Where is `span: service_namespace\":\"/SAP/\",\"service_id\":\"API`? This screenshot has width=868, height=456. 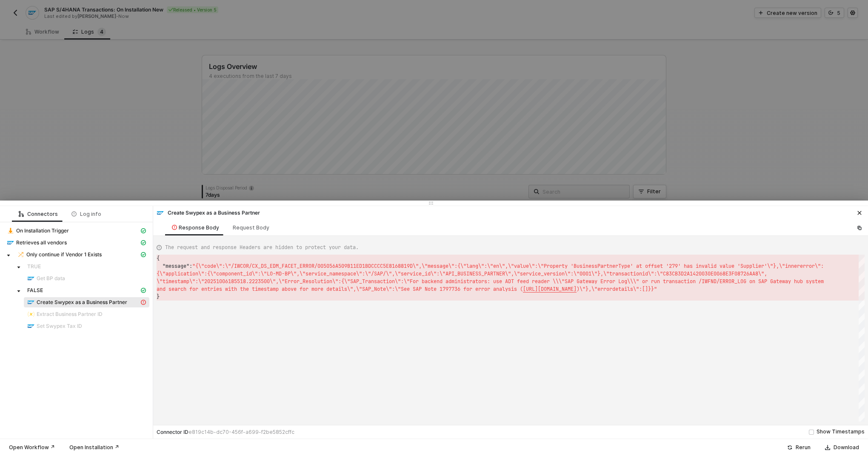
span: service_namespace\":\"/SAP/\",\"service_id\":\"API is located at coordinates (380, 274).